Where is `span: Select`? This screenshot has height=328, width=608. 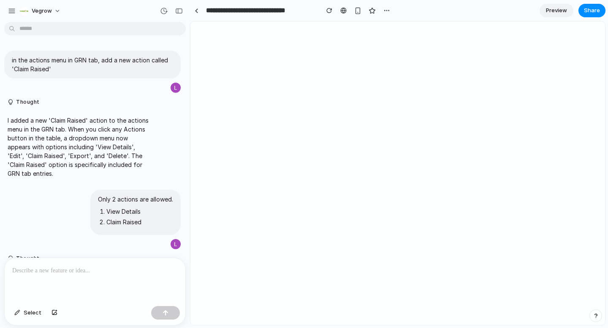
span: Select is located at coordinates (33, 313).